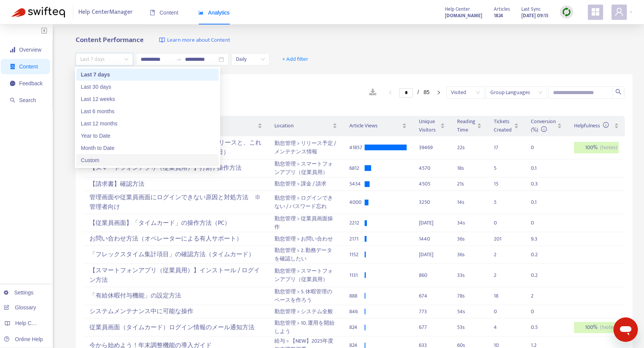 This screenshot has height=348, width=644. I want to click on span: ( 1 votes), so click(609, 327).